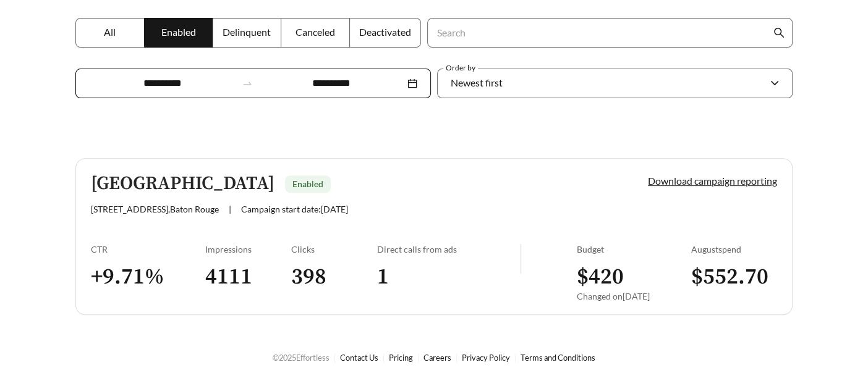  I want to click on span: All, so click(109, 31).